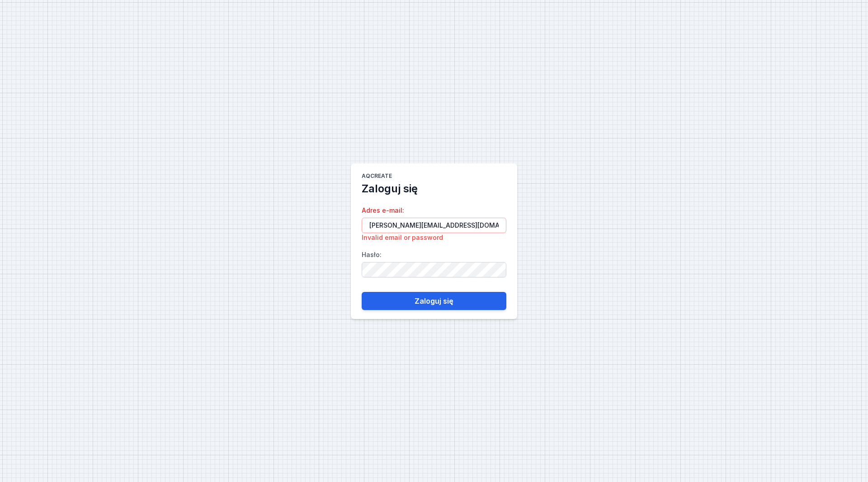  I want to click on label: Hasło :, so click(434, 263).